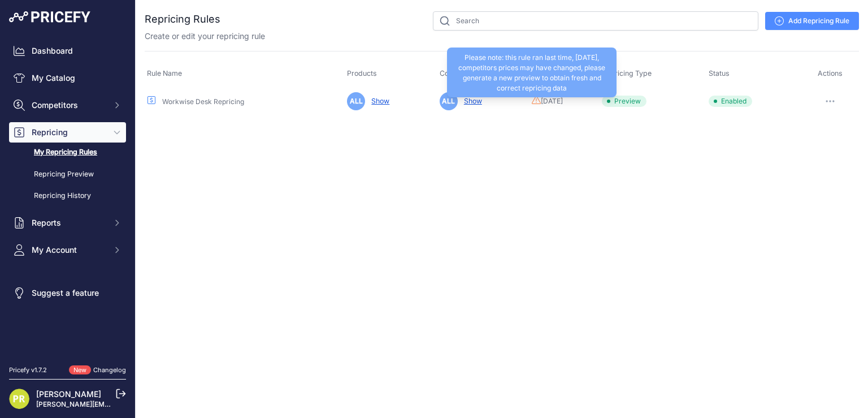 This screenshot has height=418, width=868. I want to click on p: Create or edit your repricing rule, so click(205, 36).